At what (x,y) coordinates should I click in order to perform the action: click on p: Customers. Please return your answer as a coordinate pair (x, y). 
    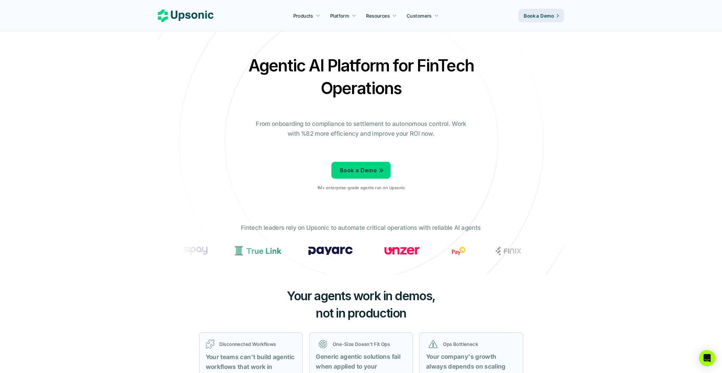
    Looking at the image, I should click on (419, 16).